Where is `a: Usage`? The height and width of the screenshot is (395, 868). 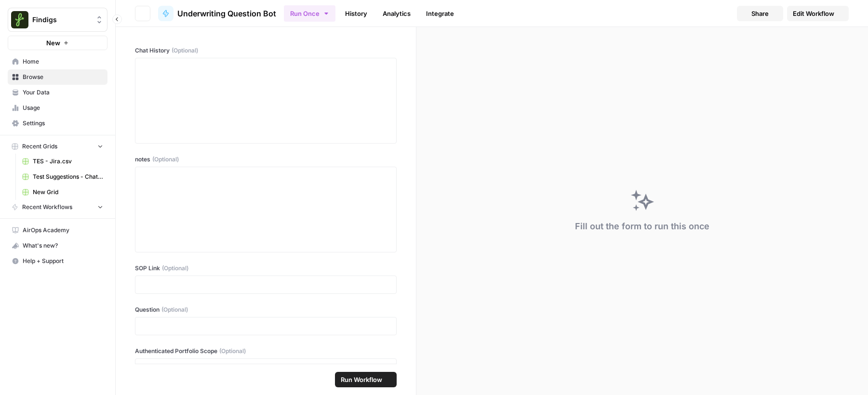 a: Usage is located at coordinates (57, 108).